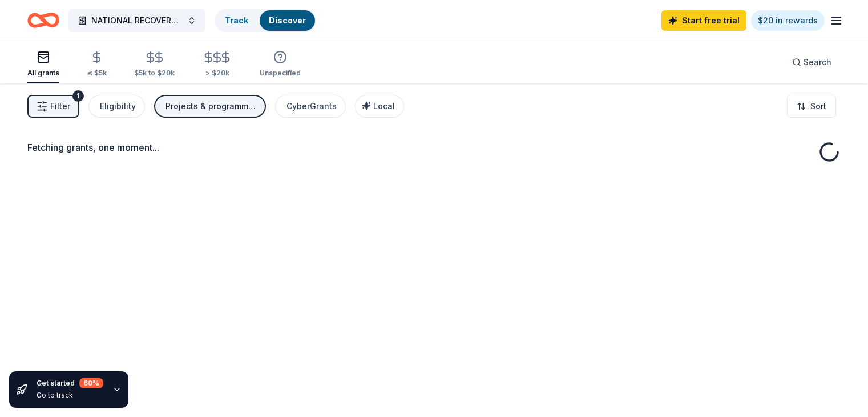 The height and width of the screenshot is (417, 868). Describe the element at coordinates (379, 106) in the screenshot. I see `button: Local` at that location.